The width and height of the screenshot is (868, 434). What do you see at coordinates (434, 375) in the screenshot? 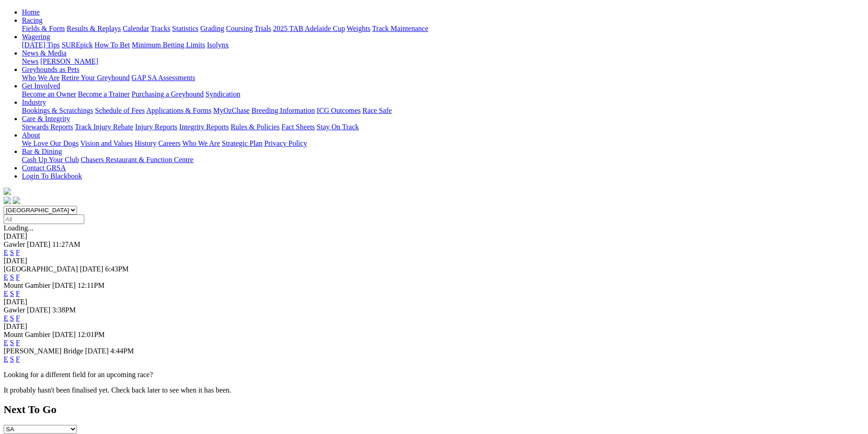
I see `p: Looking for a different field for an upcoming race?` at bounding box center [434, 375].